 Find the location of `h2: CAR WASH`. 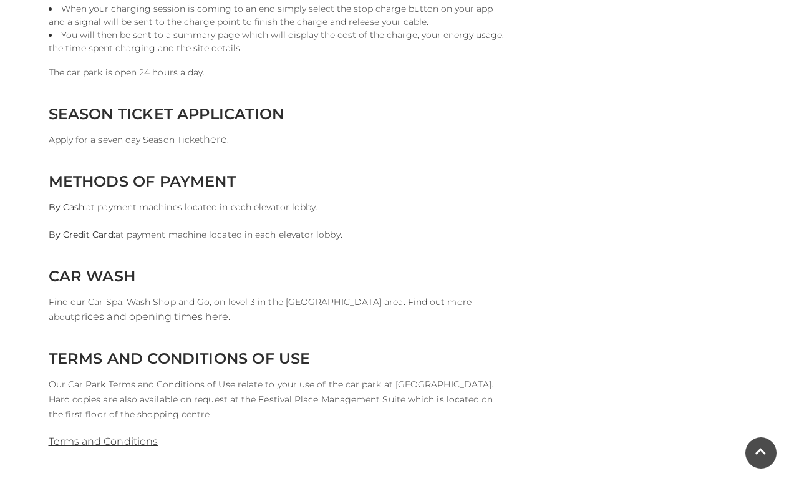

h2: CAR WASH is located at coordinates (276, 276).